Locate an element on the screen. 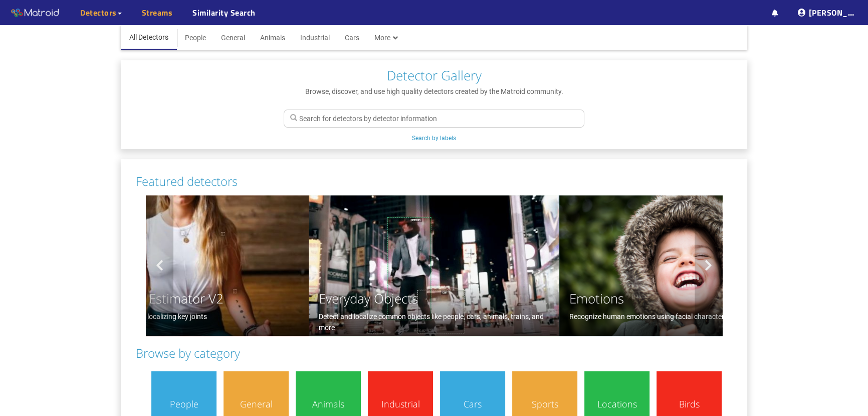 The image size is (868, 416). li: People is located at coordinates (196, 38).